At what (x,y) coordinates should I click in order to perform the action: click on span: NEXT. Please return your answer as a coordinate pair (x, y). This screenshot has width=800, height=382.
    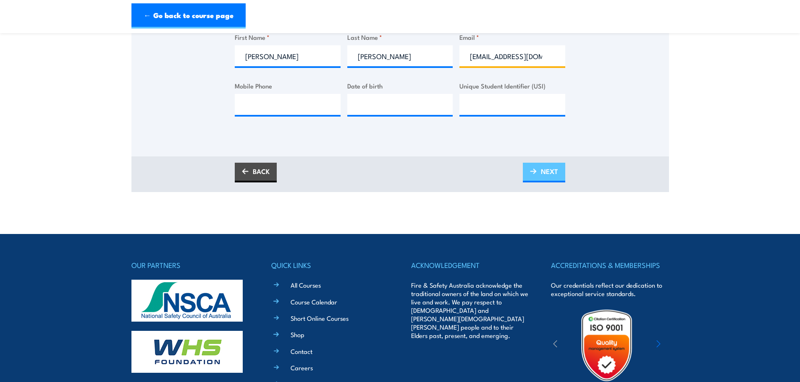
    Looking at the image, I should click on (549, 171).